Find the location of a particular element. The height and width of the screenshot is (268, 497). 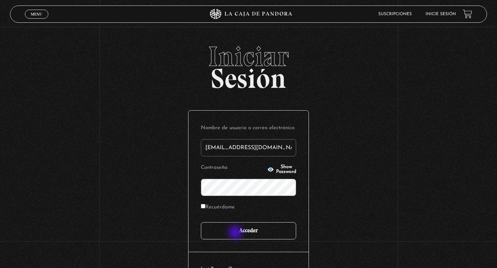

label: Contraseña is located at coordinates (233, 168).